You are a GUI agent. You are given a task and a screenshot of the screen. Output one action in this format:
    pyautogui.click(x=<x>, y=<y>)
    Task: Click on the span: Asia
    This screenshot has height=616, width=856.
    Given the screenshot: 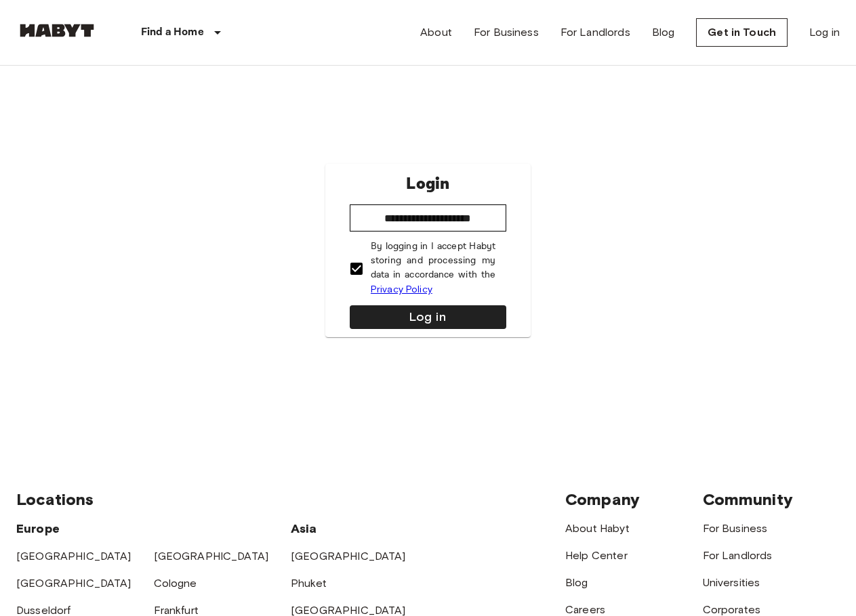 What is the action you would take?
    pyautogui.click(x=303, y=529)
    